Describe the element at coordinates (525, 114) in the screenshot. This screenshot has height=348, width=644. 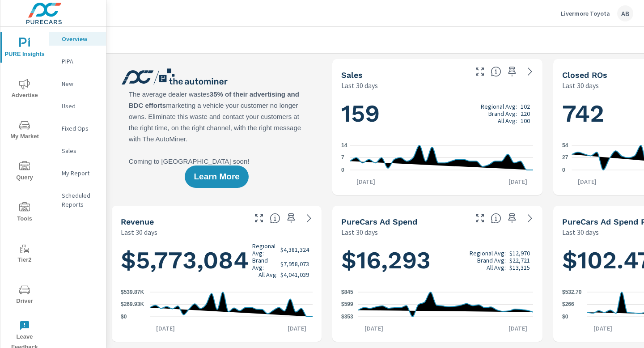
I see `p: 220` at that location.